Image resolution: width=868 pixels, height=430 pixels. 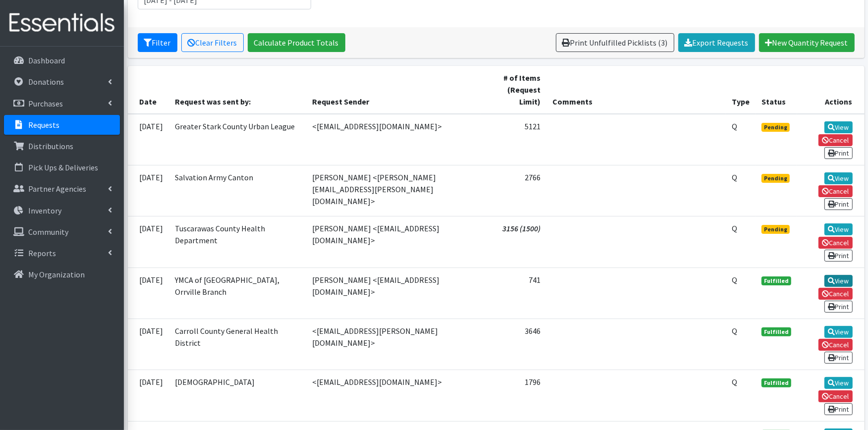 I want to click on img: HumanEssentials, so click(x=62, y=23).